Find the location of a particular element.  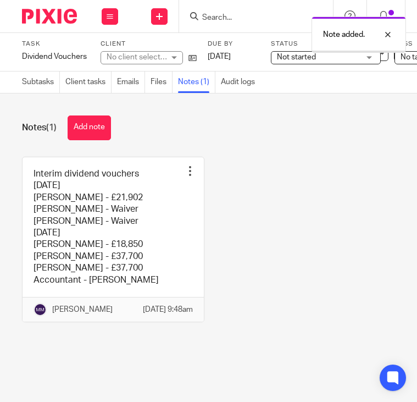

img: Pixie is located at coordinates (49, 16).